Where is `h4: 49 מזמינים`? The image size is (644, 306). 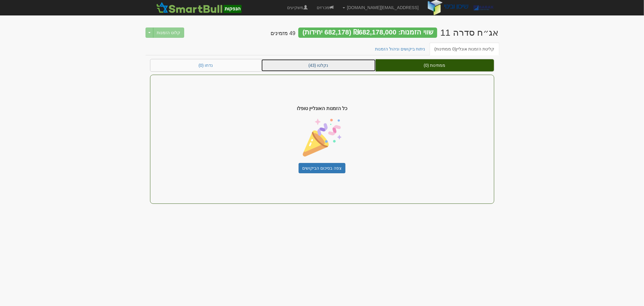 h4: 49 מזמינים is located at coordinates (283, 33).